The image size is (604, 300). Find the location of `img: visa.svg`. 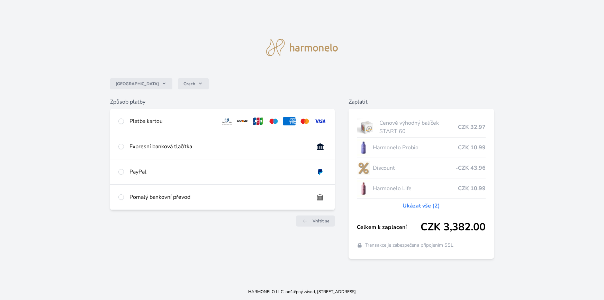

img: visa.svg is located at coordinates (320, 121).